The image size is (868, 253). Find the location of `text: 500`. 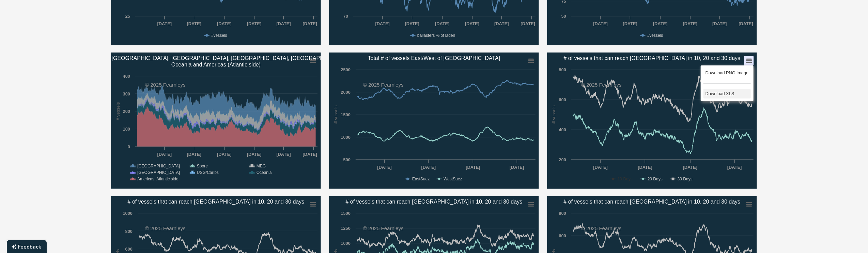

text: 500 is located at coordinates (347, 160).